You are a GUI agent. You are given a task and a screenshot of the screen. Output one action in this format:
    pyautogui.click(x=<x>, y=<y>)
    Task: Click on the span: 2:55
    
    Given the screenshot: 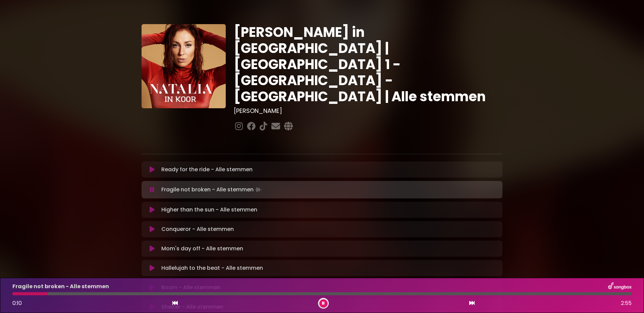 What is the action you would take?
    pyautogui.click(x=626, y=303)
    